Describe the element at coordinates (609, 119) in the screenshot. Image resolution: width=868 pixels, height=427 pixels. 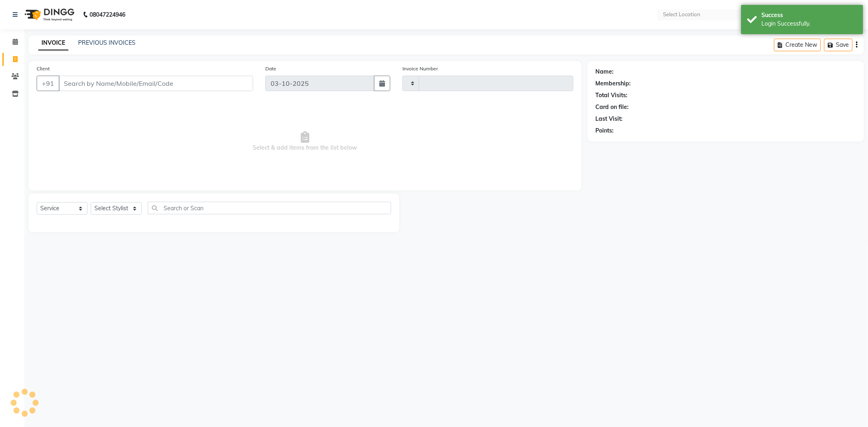
I see `div: Last Visit:` at that location.